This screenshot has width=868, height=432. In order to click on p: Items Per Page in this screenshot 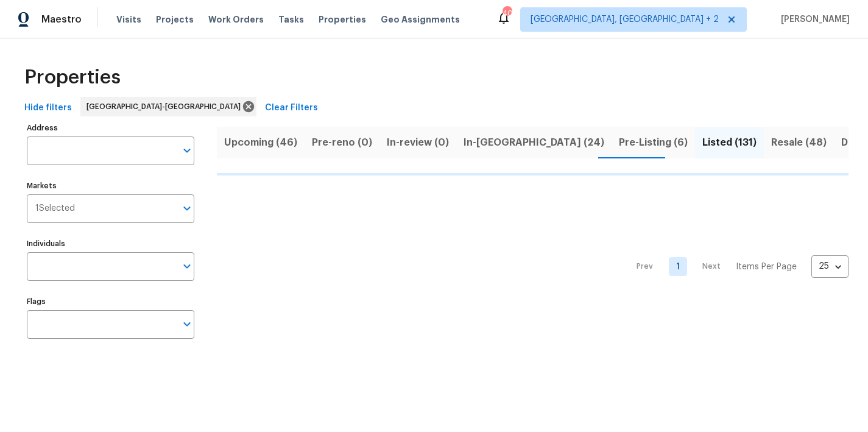, I will do `click(766, 267)`.